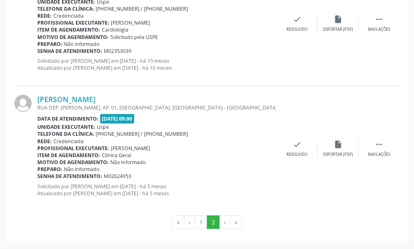 The height and width of the screenshot is (249, 414). What do you see at coordinates (134, 37) in the screenshot?
I see `span: Solicitado pela USPE` at bounding box center [134, 37].